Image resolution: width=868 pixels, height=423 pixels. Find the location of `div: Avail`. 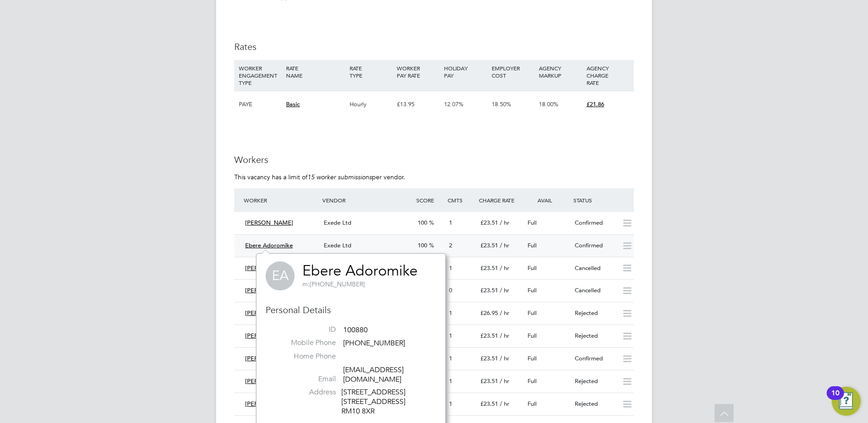

div: Avail is located at coordinates (548, 200).